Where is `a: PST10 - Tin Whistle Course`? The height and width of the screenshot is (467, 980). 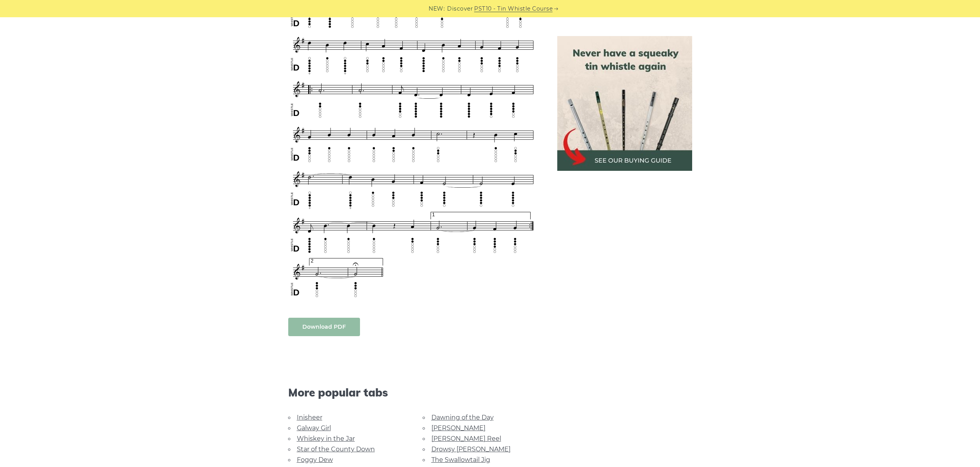
a: PST10 - Tin Whistle Course is located at coordinates (513, 9).